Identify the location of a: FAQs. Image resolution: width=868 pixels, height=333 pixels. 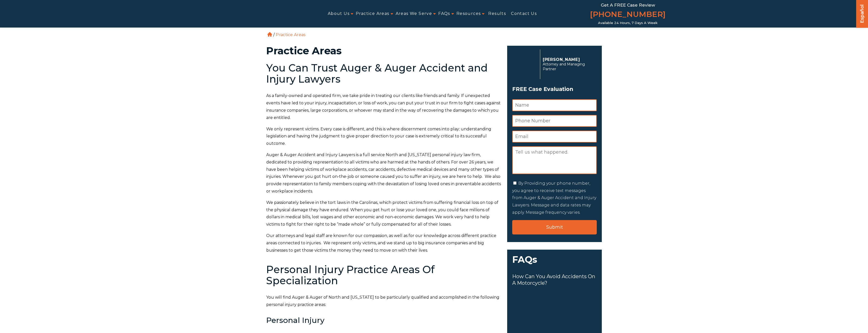
(444, 13).